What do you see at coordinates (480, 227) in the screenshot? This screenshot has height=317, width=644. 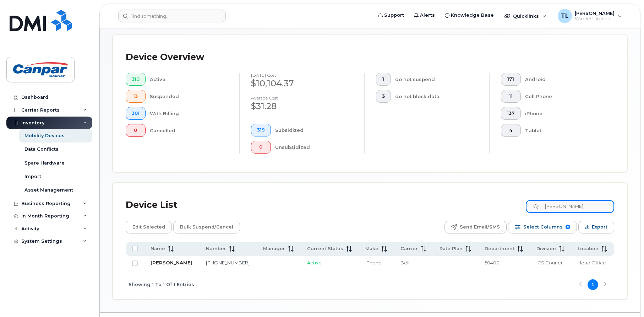 I see `span: Send Email/SMS` at bounding box center [480, 227].